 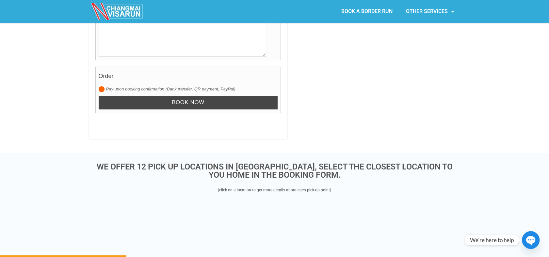 What do you see at coordinates (188, 89) in the screenshot?
I see `label: Pay upon booking confirmation (Bank transfer, QR payment, PayPal)` at bounding box center [188, 89].